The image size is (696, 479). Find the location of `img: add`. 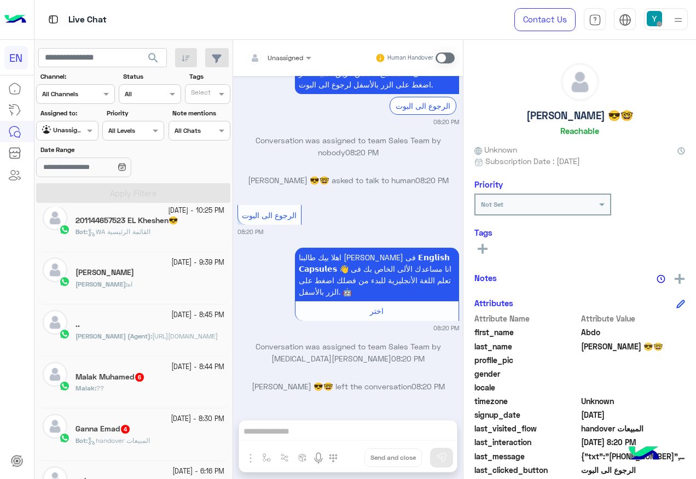

img: add is located at coordinates (679, 279).